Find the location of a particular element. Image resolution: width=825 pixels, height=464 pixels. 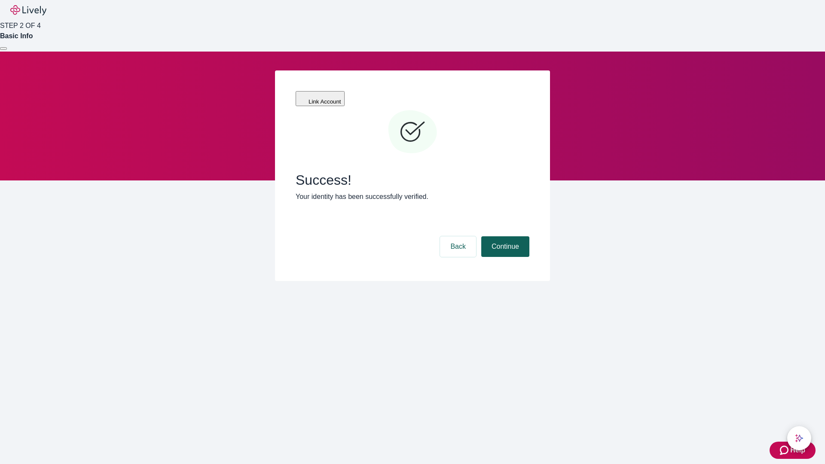

button: Zendesk support iconHelp is located at coordinates (792, 450).